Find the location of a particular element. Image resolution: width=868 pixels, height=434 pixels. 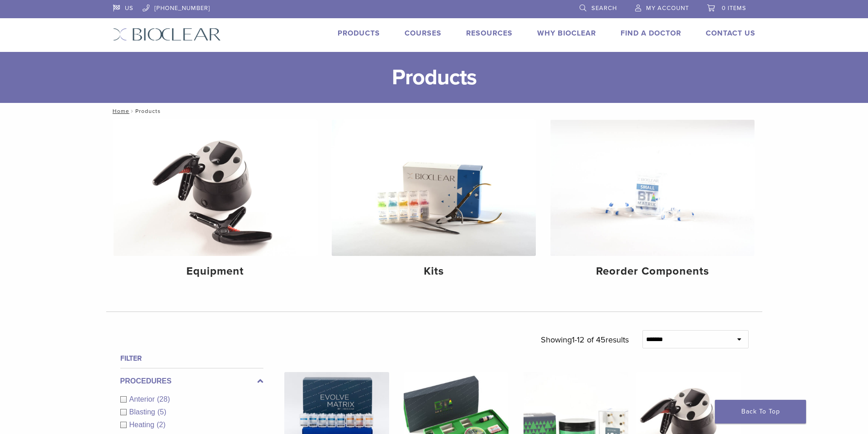

span: (28) is located at coordinates (164, 399).